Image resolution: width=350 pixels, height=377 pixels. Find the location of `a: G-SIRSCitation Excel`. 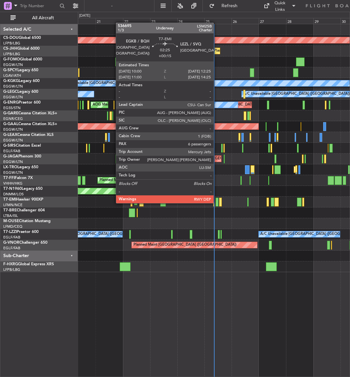

a: G-SIRSCitation Excel is located at coordinates (22, 146).